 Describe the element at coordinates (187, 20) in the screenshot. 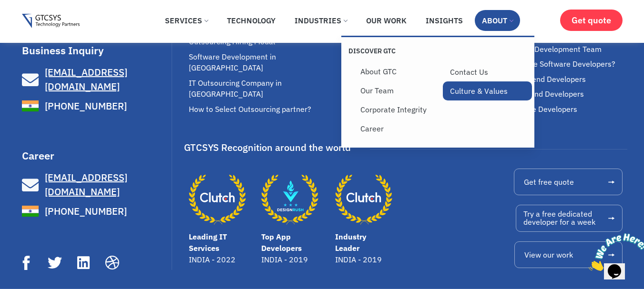

I see `a: Services` at that location.